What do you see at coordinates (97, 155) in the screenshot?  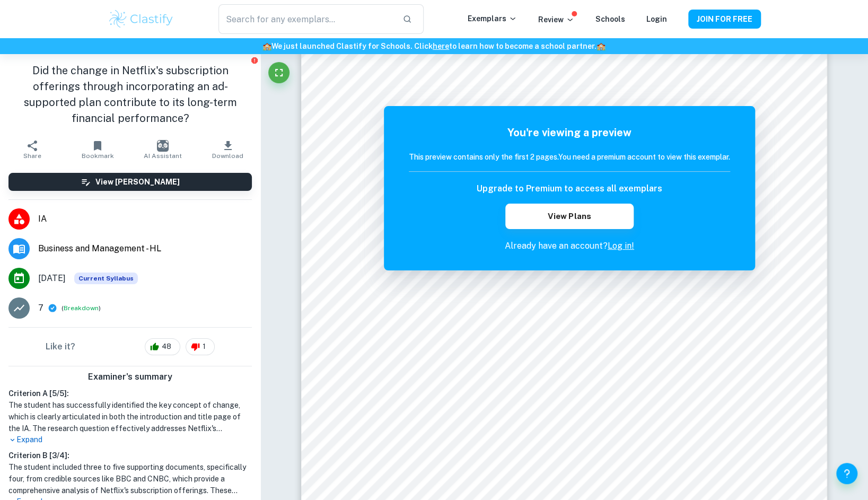 I see `span: Bookmark` at bounding box center [97, 155].